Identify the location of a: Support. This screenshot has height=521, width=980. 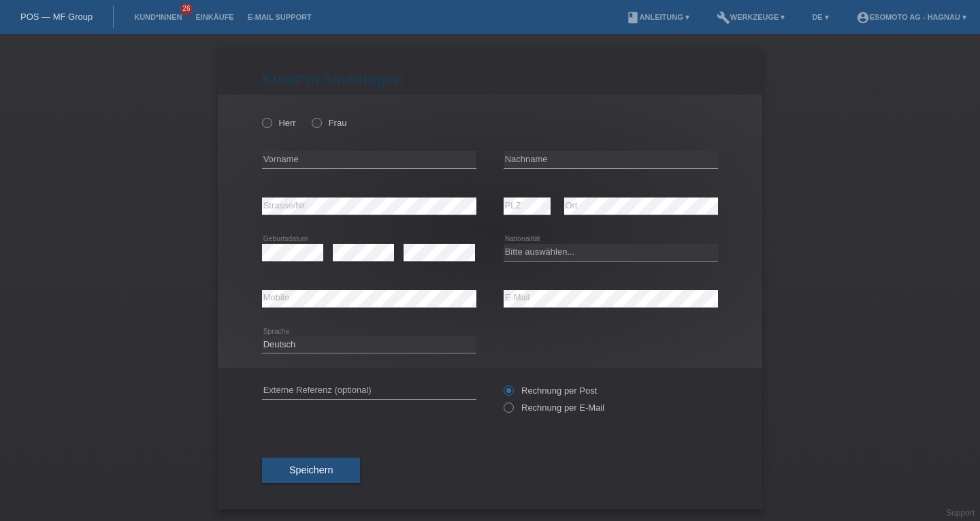
(960, 513).